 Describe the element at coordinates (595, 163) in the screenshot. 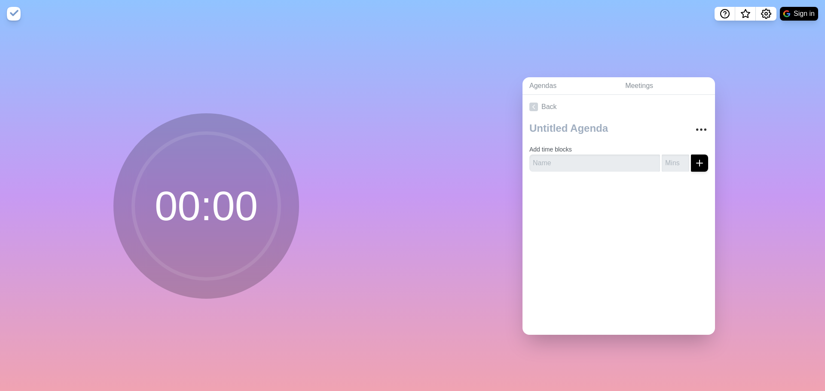

I see `input: Name` at that location.